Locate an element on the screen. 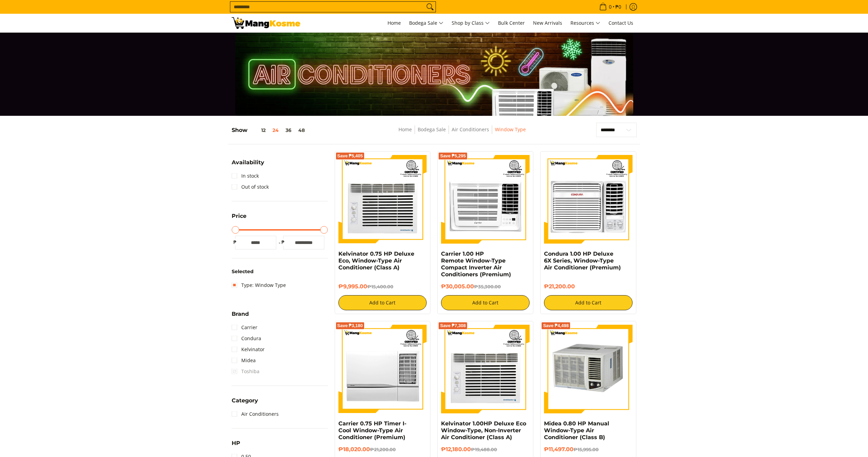  span: Availability is located at coordinates (248, 163).